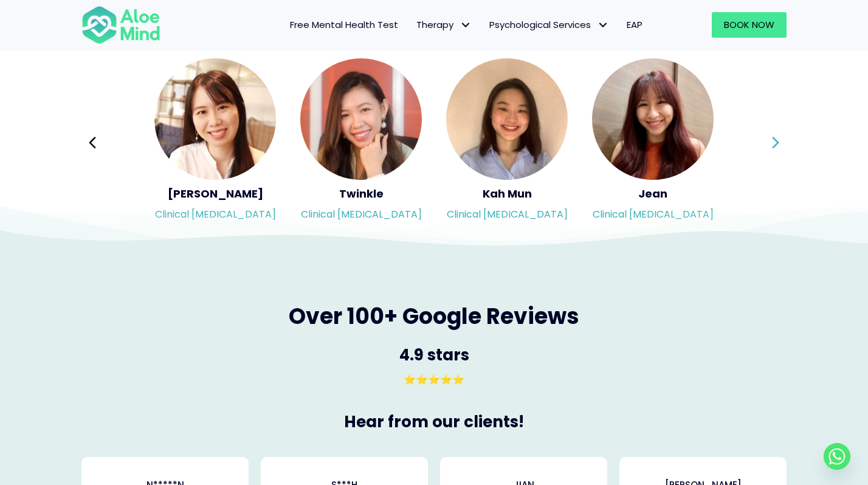  What do you see at coordinates (653, 119) in the screenshot?
I see `img: <h5>Jean</h5><p>Clinical psychologist</p>` at bounding box center [653, 119].